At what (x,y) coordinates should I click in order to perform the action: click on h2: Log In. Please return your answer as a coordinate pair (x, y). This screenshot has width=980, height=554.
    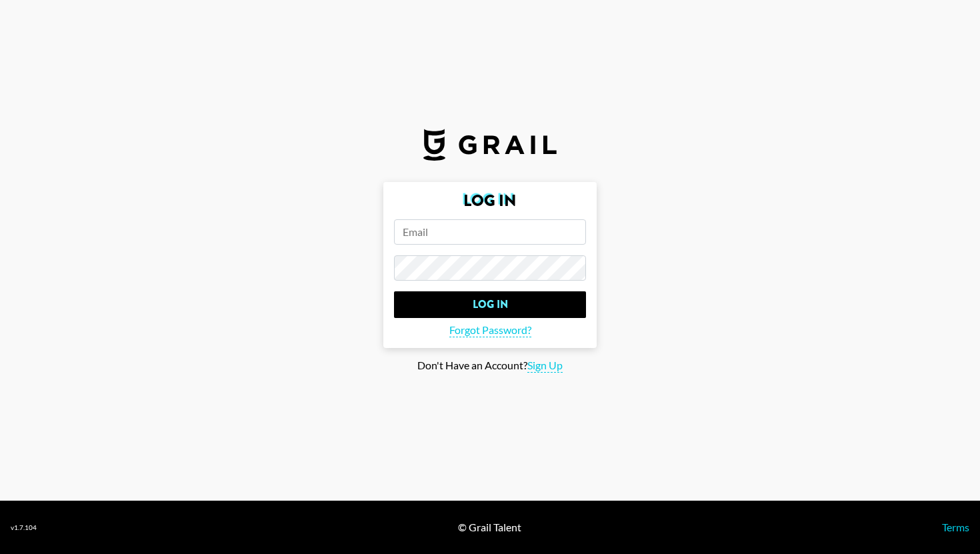
    Looking at the image, I should click on (490, 201).